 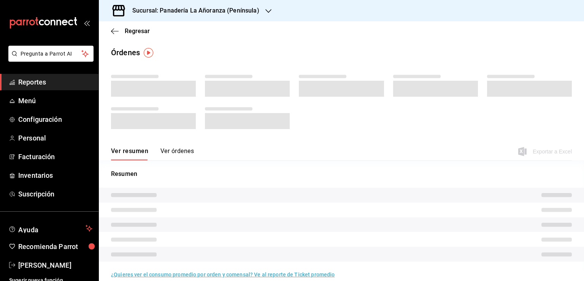 What do you see at coordinates (153, 154) in the screenshot?
I see `div: navigation tabs` at bounding box center [153, 154].